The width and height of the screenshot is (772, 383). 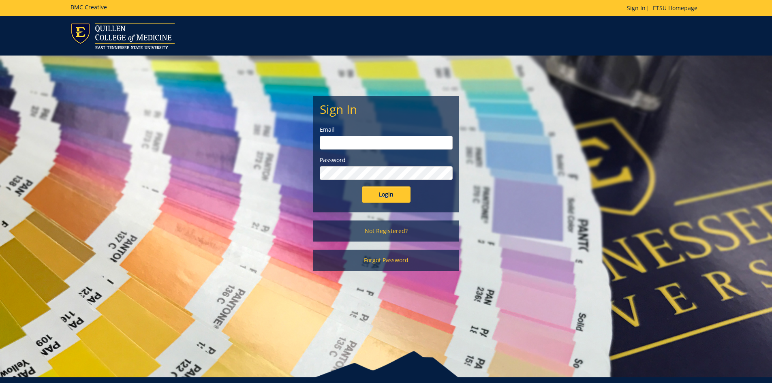 What do you see at coordinates (386, 231) in the screenshot?
I see `a: Not Registered?` at bounding box center [386, 231].